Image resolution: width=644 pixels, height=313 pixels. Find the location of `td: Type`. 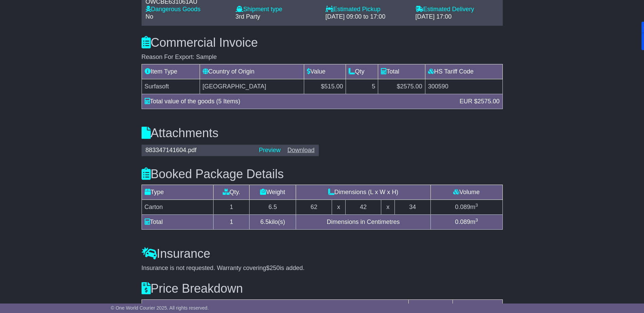

td: Type is located at coordinates (178, 193).